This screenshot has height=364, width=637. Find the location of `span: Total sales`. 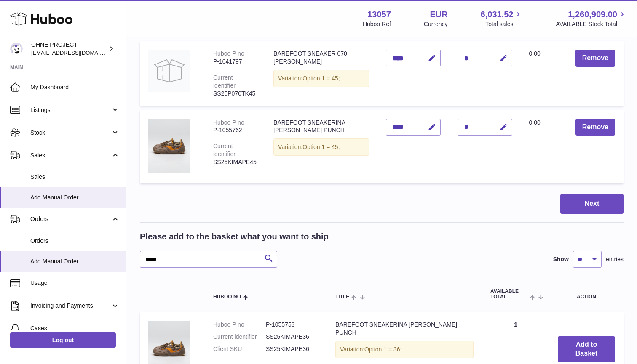

span: Total sales is located at coordinates (504, 24).